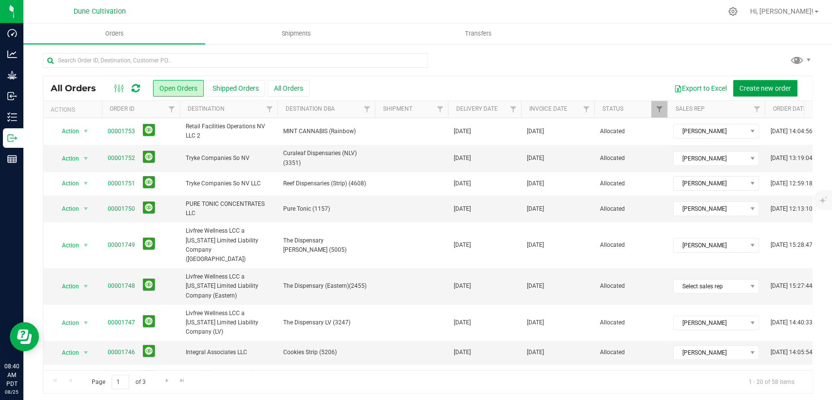 This screenshot has height=400, width=832. I want to click on p: 08:40 AM PDT, so click(12, 375).